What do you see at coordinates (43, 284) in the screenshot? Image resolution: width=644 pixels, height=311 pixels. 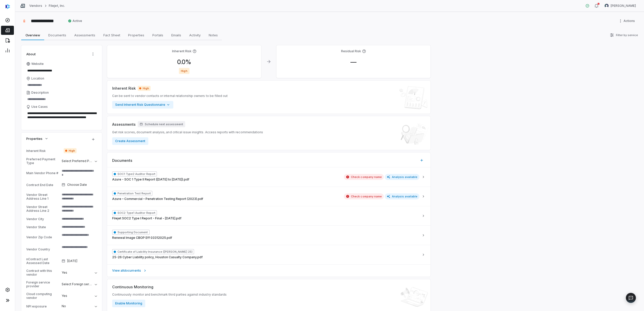 I see `div: Foreign service provider` at bounding box center [43, 284].